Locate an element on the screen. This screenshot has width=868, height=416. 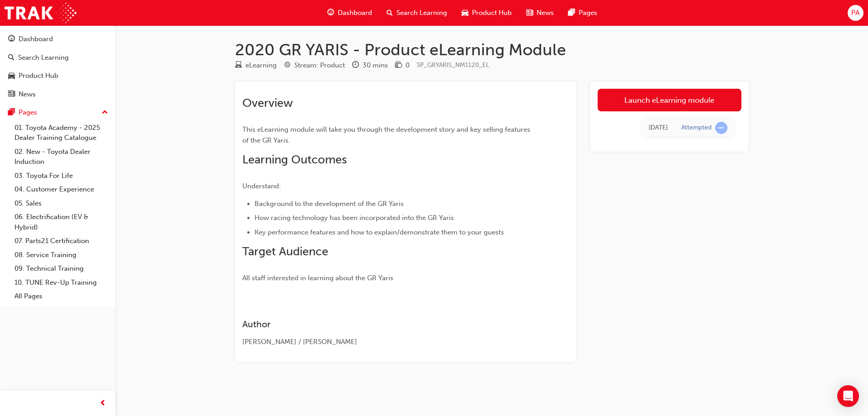
div: Dashboard is located at coordinates (36, 39).